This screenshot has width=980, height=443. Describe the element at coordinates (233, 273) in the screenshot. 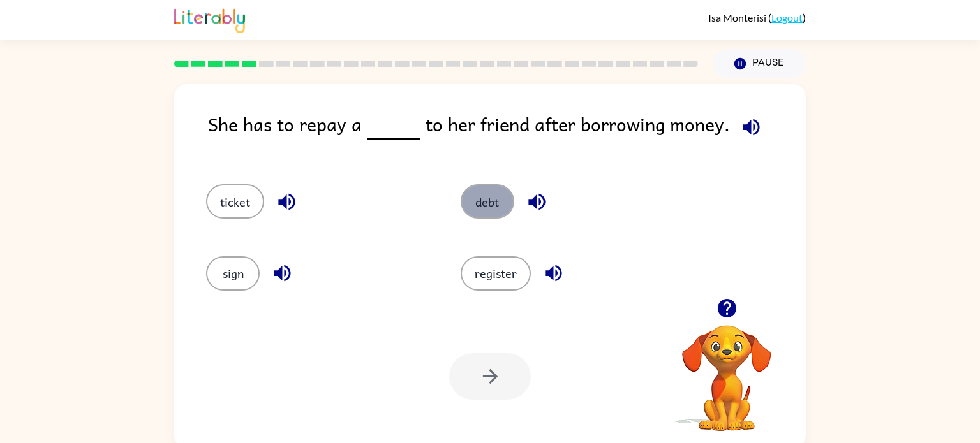

I see `button: sign` at that location.